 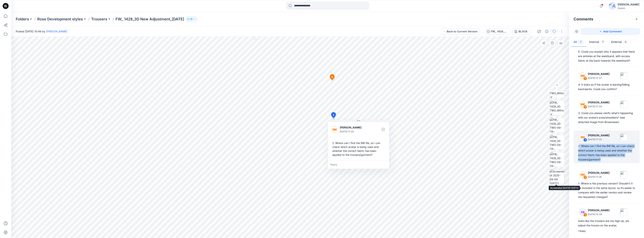 I want to click on span: 0, so click(x=626, y=42).